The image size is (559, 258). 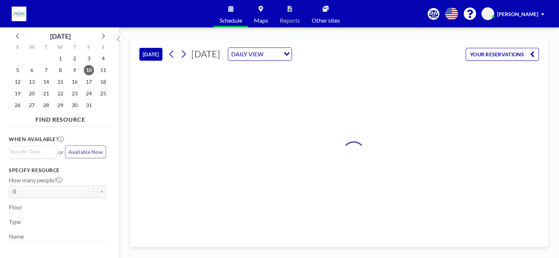 I want to click on button: YOUR RESERVATIONS, so click(x=502, y=54).